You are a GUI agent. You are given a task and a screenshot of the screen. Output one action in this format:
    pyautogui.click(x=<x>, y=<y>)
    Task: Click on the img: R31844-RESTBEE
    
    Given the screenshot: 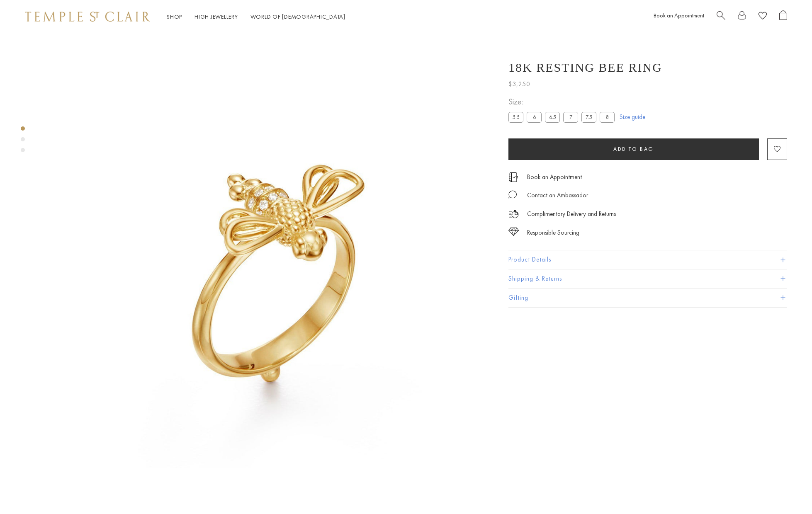 What is the action you would take?
    pyautogui.click(x=271, y=251)
    